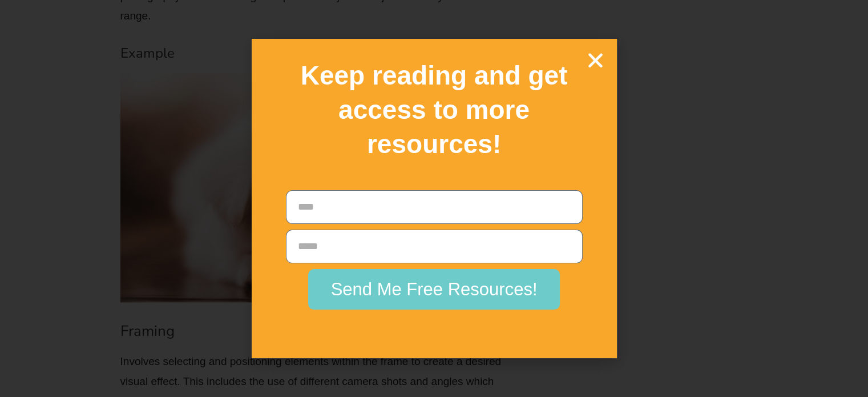 This screenshot has width=868, height=397. What do you see at coordinates (773, 332) in the screenshot?
I see `div: Chat Widget` at bounding box center [773, 332].